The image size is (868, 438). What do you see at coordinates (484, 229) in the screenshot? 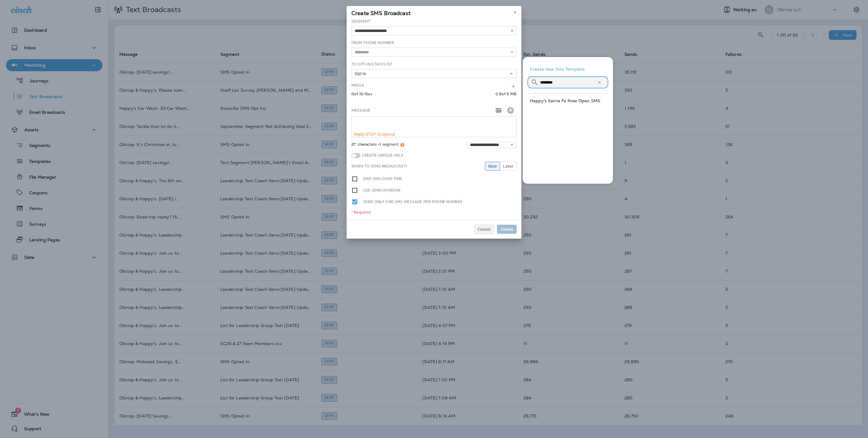
I see `span: Cancel` at bounding box center [484, 229].